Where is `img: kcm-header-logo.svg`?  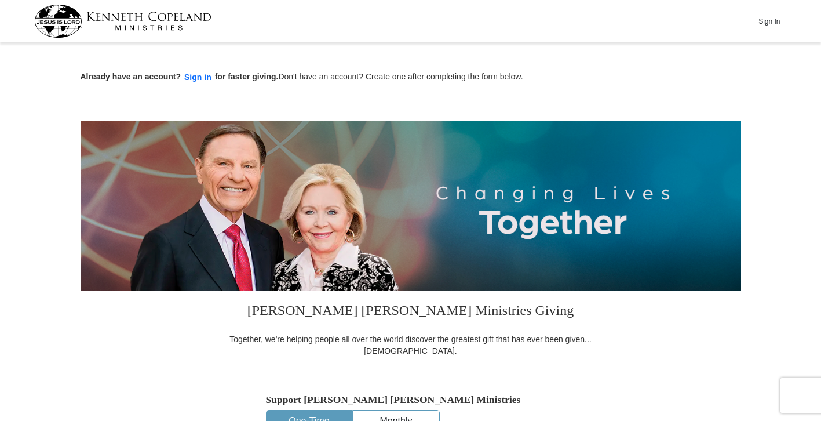 img: kcm-header-logo.svg is located at coordinates (123, 21).